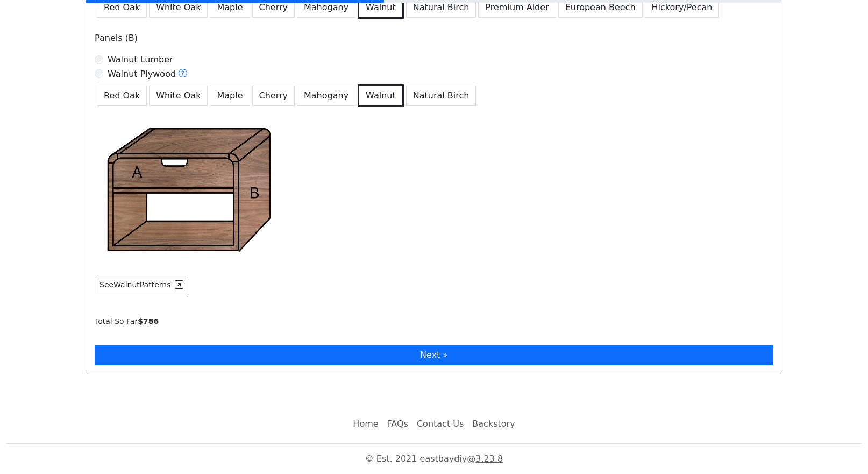 This screenshot has width=868, height=474. Describe the element at coordinates (326, 96) in the screenshot. I see `button: Mahogany` at that location.